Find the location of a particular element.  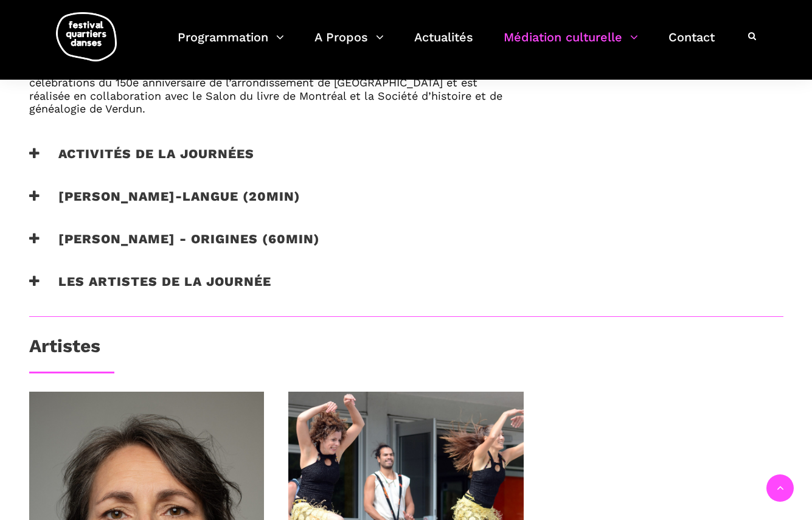

h3: Activités de la journées is located at coordinates (142, 161).